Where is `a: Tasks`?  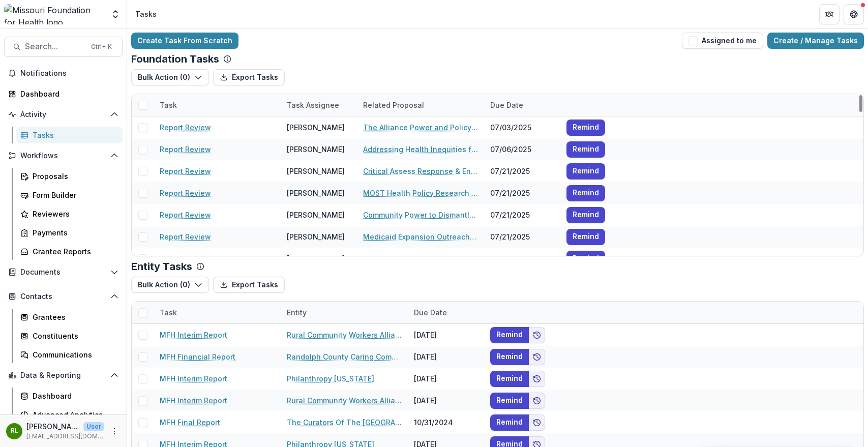
a: Tasks is located at coordinates (69, 135).